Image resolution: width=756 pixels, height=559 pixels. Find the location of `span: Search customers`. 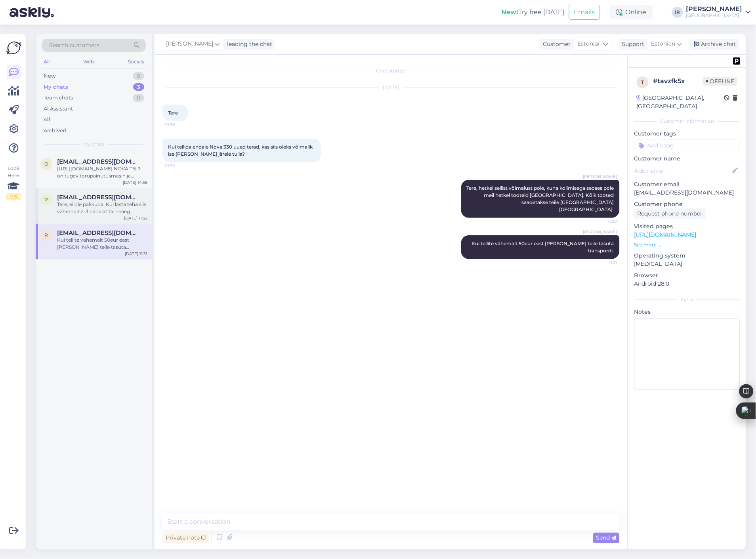

span: Search customers is located at coordinates (74, 45).